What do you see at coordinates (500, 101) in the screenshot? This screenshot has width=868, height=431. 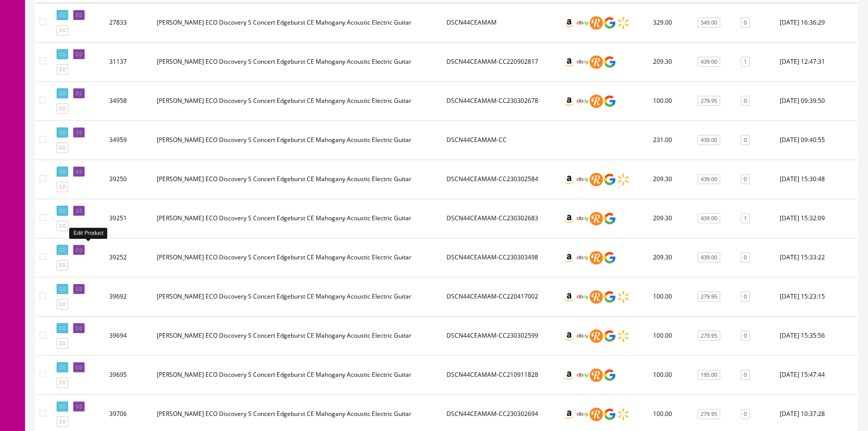 I see `td: DSCN44CEAMAM-CC230302678` at bounding box center [500, 101].